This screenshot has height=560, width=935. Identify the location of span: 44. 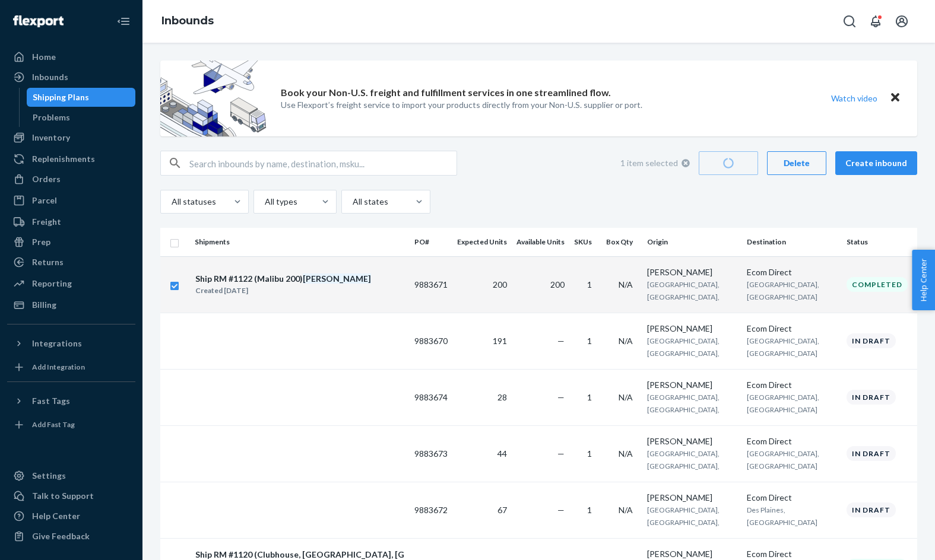
(503, 454).